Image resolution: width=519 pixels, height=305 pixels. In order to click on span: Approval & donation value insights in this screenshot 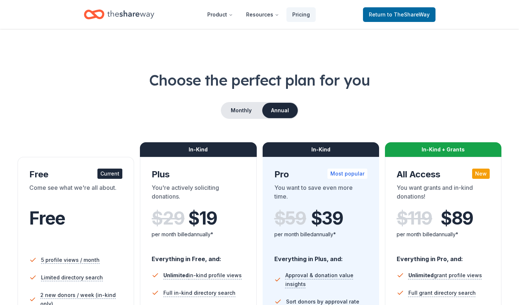, I will do `click(326, 280)`.